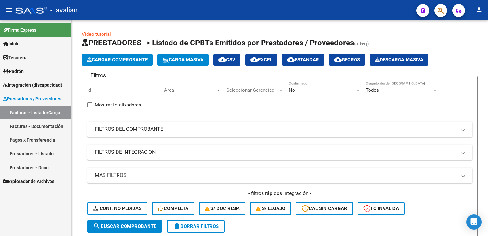 Image resolution: width=488 pixels, height=236 pixels. I want to click on button: CAE SIN CARGAR, so click(324, 208).